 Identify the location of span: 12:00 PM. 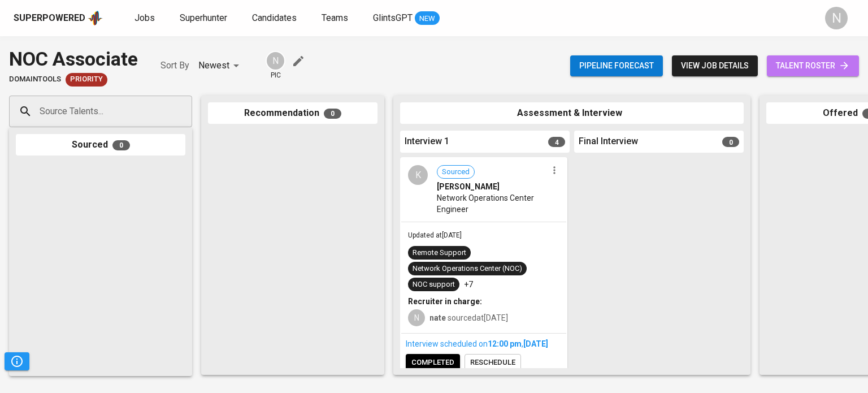
(505, 344).